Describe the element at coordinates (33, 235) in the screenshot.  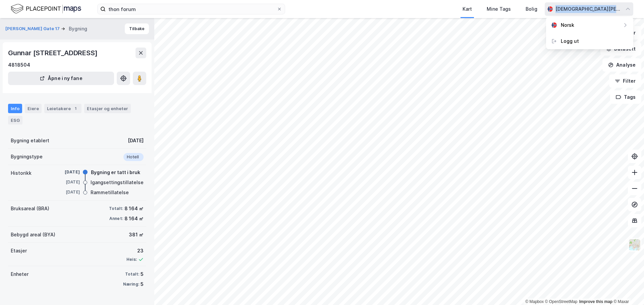
I see `div: Bebygd areal (BYA)` at that location.